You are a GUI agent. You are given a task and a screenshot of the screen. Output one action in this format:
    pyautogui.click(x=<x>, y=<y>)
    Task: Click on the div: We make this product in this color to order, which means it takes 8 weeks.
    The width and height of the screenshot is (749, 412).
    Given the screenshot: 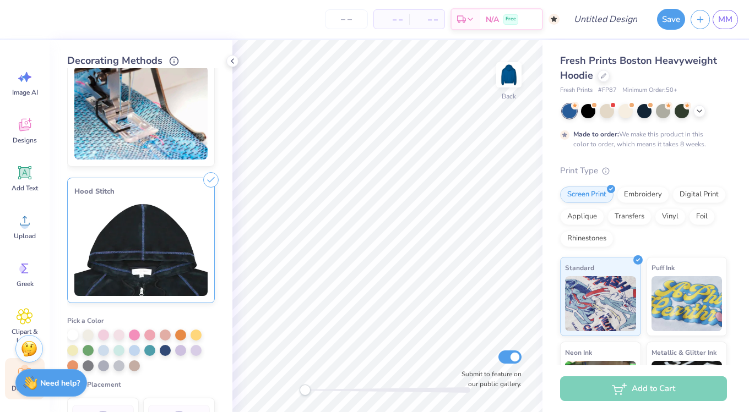 What is the action you would take?
    pyautogui.click(x=641, y=139)
    